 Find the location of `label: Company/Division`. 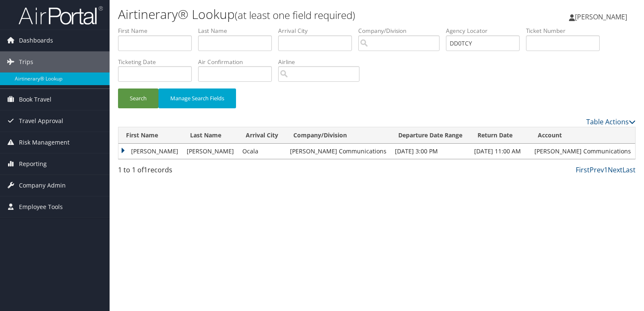

label: Company/Division is located at coordinates (402, 31).